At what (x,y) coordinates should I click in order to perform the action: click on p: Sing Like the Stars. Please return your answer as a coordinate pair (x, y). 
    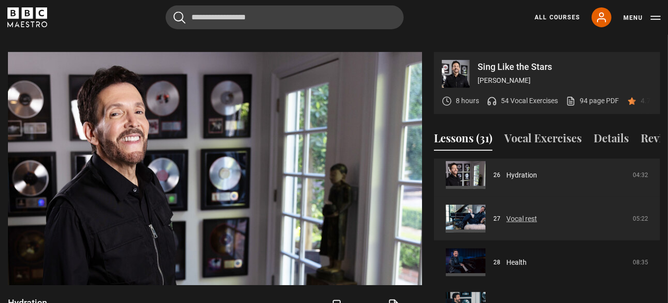
    Looking at the image, I should click on (565, 67).